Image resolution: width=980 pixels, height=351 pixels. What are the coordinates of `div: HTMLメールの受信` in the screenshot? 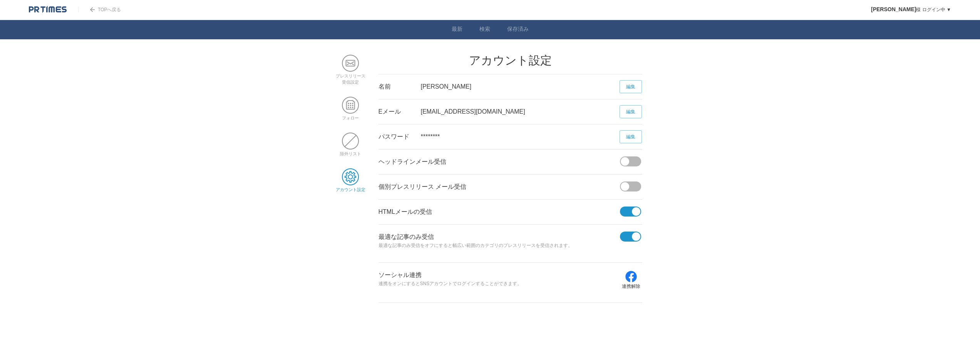 It's located at (499, 212).